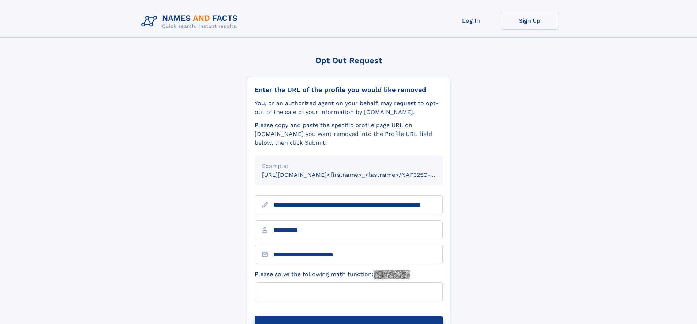 Image resolution: width=697 pixels, height=324 pixels. What do you see at coordinates (349, 90) in the screenshot?
I see `div: Enter the URL of the profile you would like removed` at bounding box center [349, 90].